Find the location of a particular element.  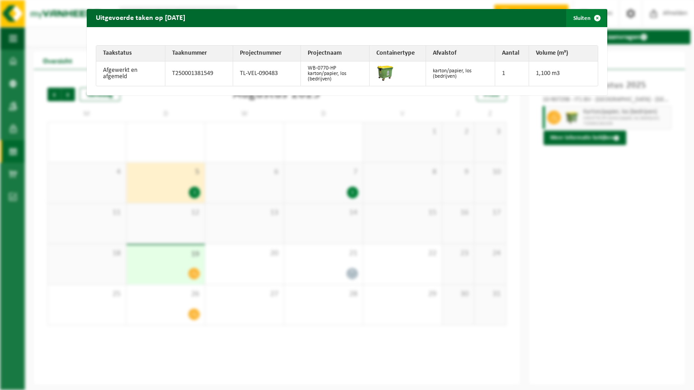

th: Projectnummer is located at coordinates (267, 53).